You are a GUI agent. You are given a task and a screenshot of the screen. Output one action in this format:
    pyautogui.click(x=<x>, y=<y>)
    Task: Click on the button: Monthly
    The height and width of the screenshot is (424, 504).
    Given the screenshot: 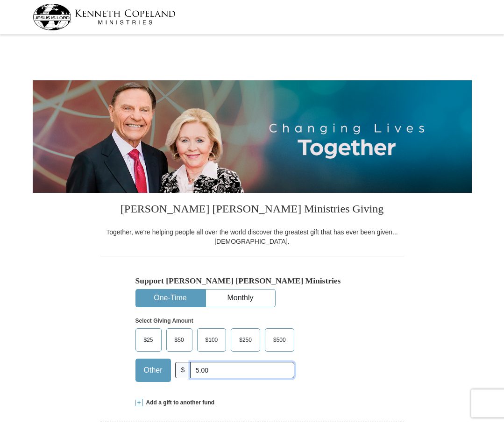 What is the action you would take?
    pyautogui.click(x=241, y=298)
    